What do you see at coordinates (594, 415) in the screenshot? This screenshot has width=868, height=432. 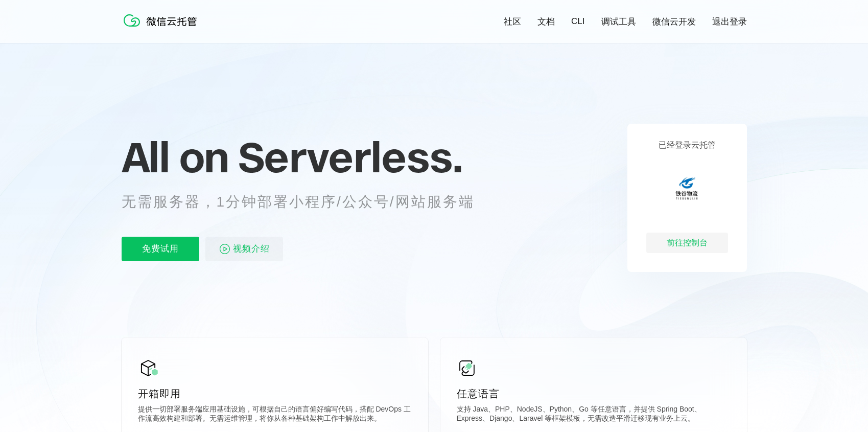 I see `p: 支持 Java、PHP、NodeJS、Python、Go 等任意语言，并提供 Spring Boot、Express、Django、Laravel 等框架模板，无需改造平滑迁移现有业务上云。` at bounding box center [594, 415].